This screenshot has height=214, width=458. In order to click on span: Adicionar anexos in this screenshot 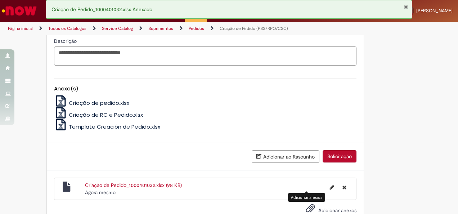, I will do `click(337, 210)`.